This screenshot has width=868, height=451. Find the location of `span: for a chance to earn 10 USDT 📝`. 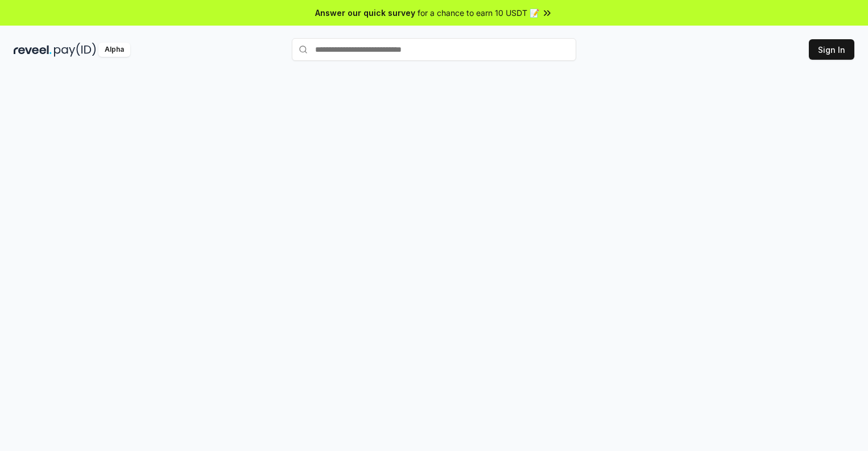

span: for a chance to earn 10 USDT 📝 is located at coordinates (478, 13).